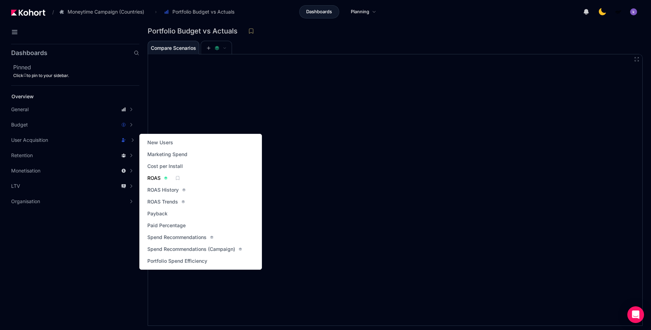 The image size is (651, 330). What do you see at coordinates (103, 12) in the screenshot?
I see `button: Moneytime Campaign (Countries)` at bounding box center [103, 12].